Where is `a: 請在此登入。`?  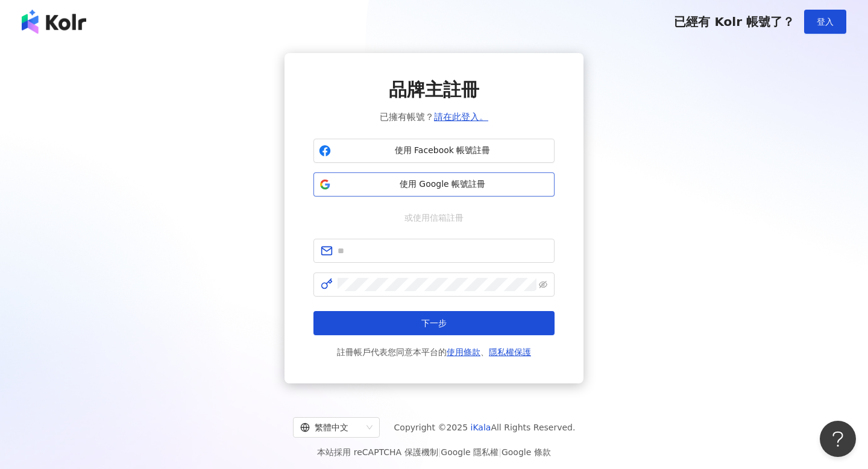 a: 請在此登入。 is located at coordinates (461, 117).